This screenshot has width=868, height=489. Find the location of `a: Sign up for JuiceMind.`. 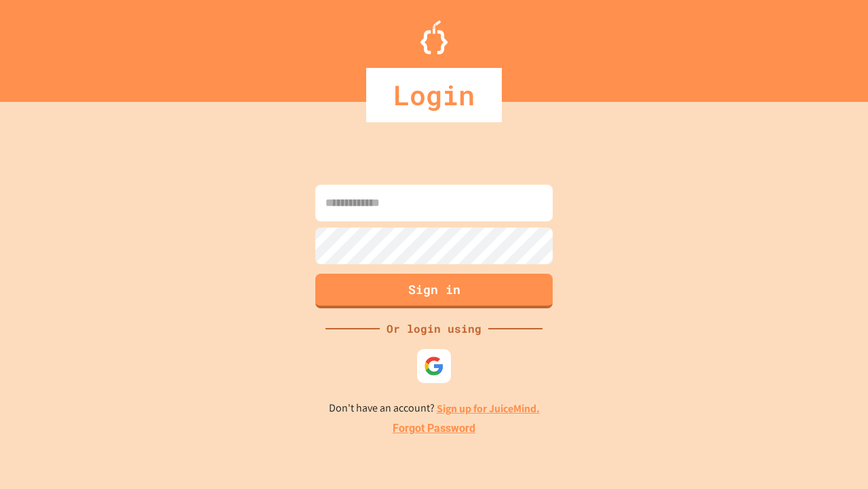

a: Sign up for JuiceMind. is located at coordinates (489, 408).